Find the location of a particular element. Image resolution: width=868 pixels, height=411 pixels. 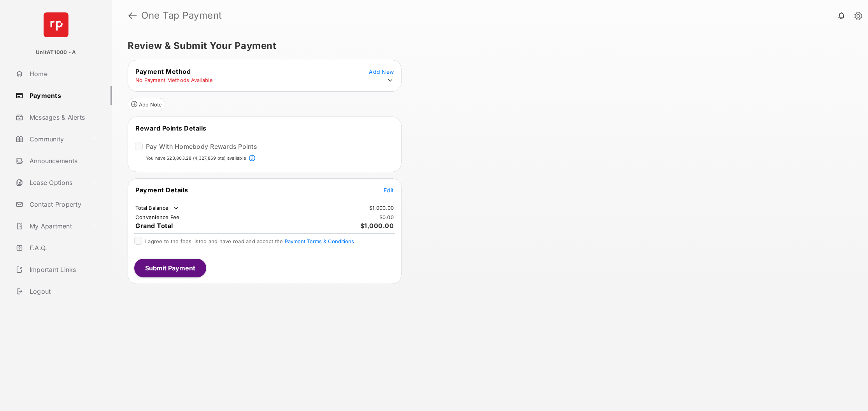

a: My Apartment is located at coordinates (50, 226).